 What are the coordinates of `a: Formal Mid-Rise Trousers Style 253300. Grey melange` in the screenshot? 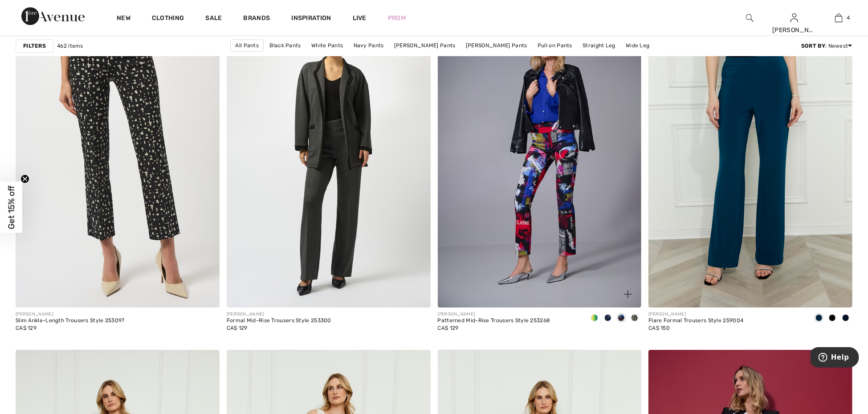 It's located at (329, 154).